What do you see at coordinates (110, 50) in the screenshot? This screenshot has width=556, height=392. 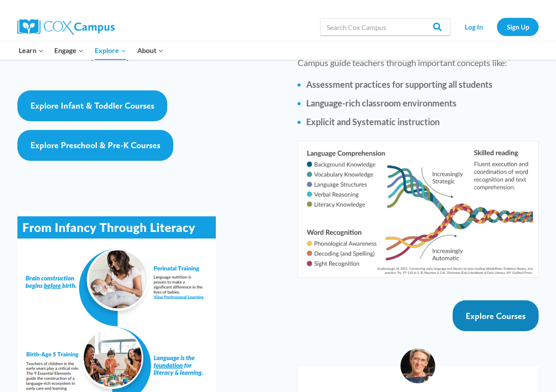 I see `button: Child menu of Explore` at bounding box center [110, 50].